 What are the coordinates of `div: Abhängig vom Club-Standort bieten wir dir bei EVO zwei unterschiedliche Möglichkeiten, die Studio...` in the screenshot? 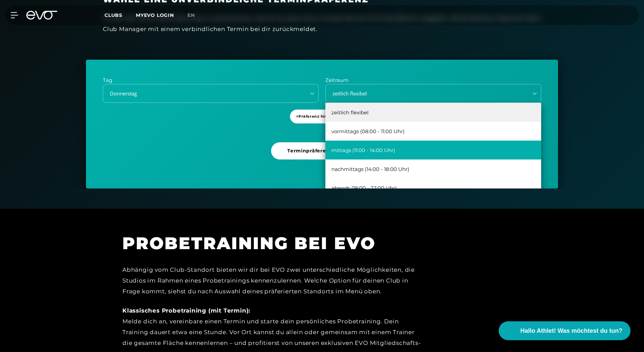 It's located at (274, 280).